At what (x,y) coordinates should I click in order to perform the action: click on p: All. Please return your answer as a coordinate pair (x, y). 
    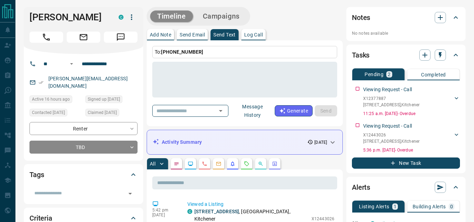
    Looking at the image, I should click on (153, 164).